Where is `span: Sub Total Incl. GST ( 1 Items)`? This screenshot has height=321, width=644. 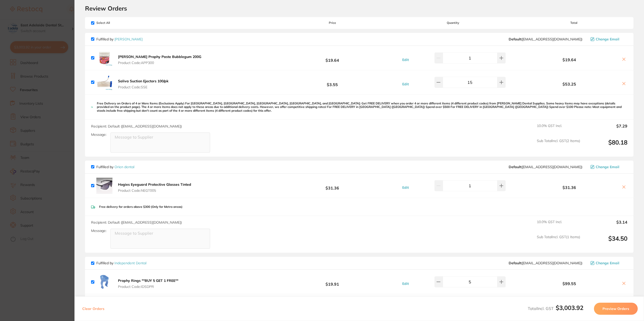 span: Sub Total Incl. GST ( 1 Items) is located at coordinates (559, 242).